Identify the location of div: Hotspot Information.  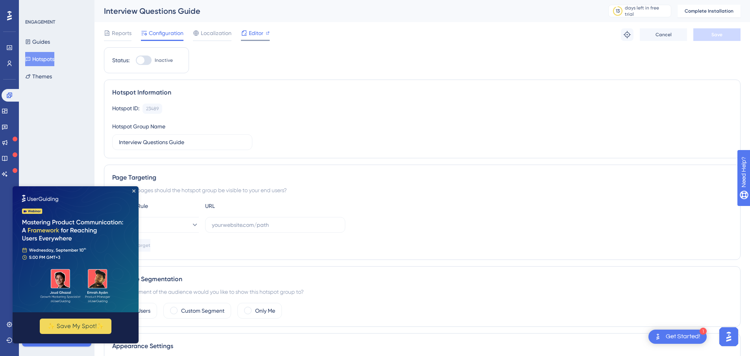
(422, 93).